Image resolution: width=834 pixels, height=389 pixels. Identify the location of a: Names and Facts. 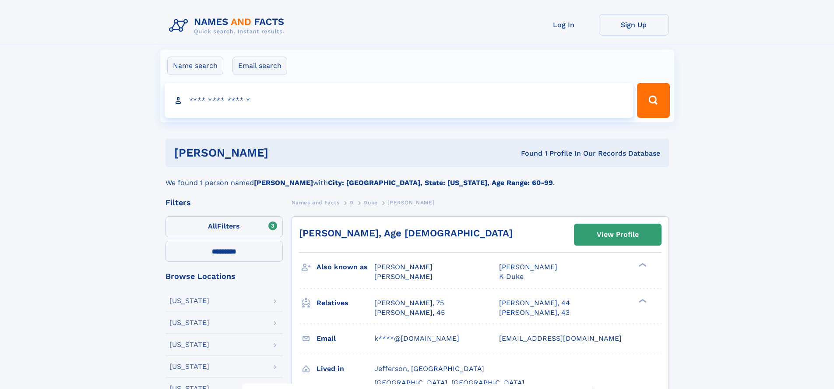
(316, 202).